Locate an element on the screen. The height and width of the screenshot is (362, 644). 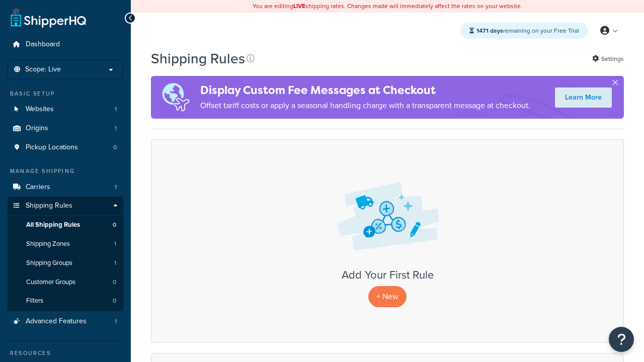
a: Filters 0 is located at coordinates (65, 301).